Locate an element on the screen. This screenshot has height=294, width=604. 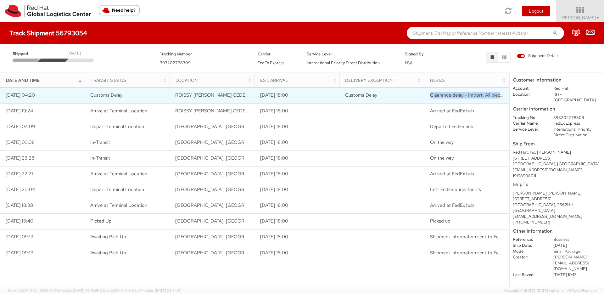
dt: Service Level: is located at coordinates (529, 129).